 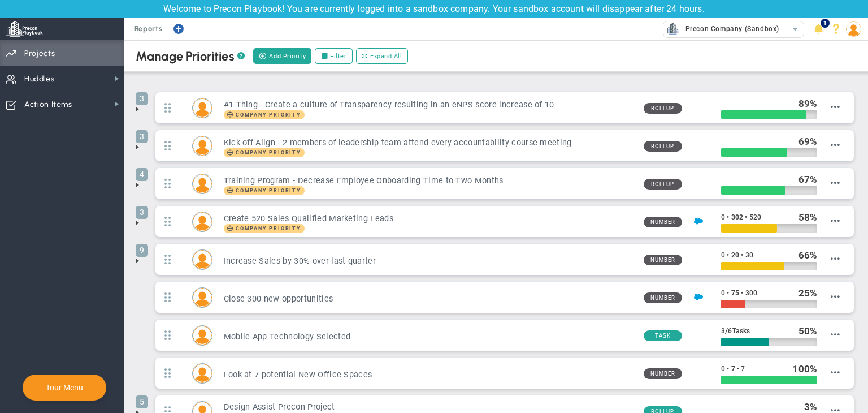 What do you see at coordinates (804, 103) in the screenshot?
I see `span: 89` at bounding box center [804, 103].